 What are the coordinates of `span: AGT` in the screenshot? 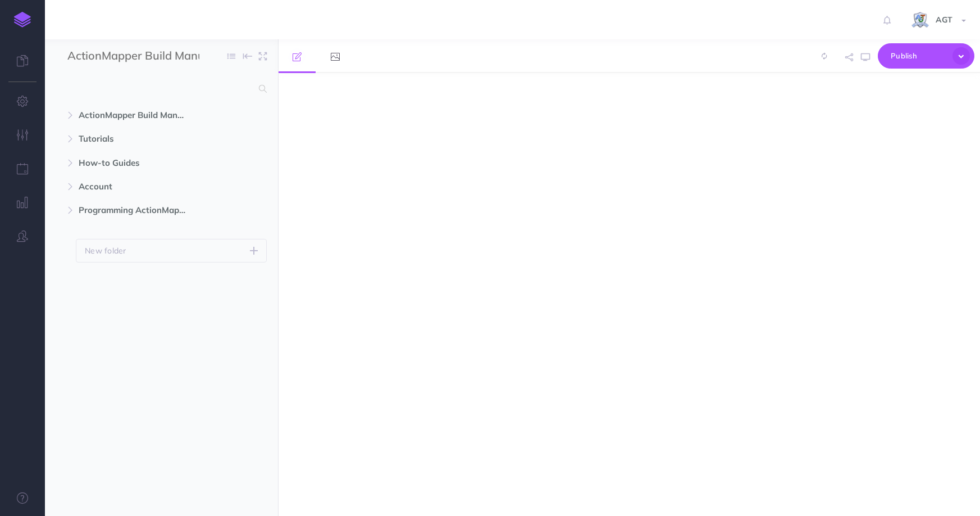 It's located at (944, 20).